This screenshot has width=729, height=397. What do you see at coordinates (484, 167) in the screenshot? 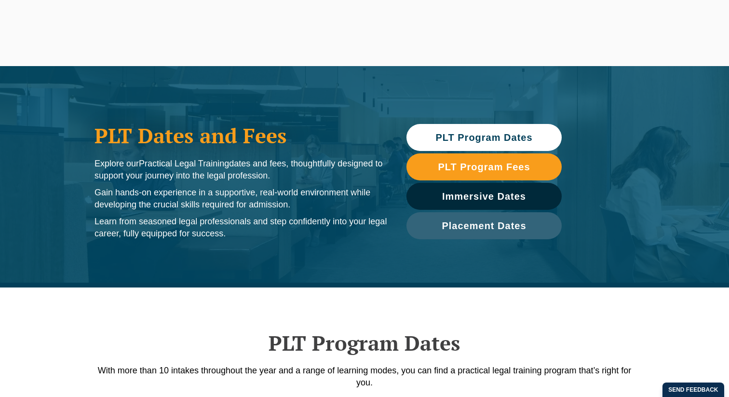
I see `span: PLT Program Fees` at bounding box center [484, 167].